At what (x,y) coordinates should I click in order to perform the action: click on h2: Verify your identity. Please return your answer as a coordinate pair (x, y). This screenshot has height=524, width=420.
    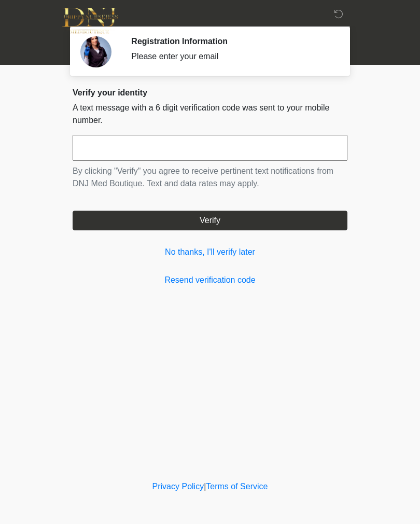
    Looking at the image, I should click on (210, 92).